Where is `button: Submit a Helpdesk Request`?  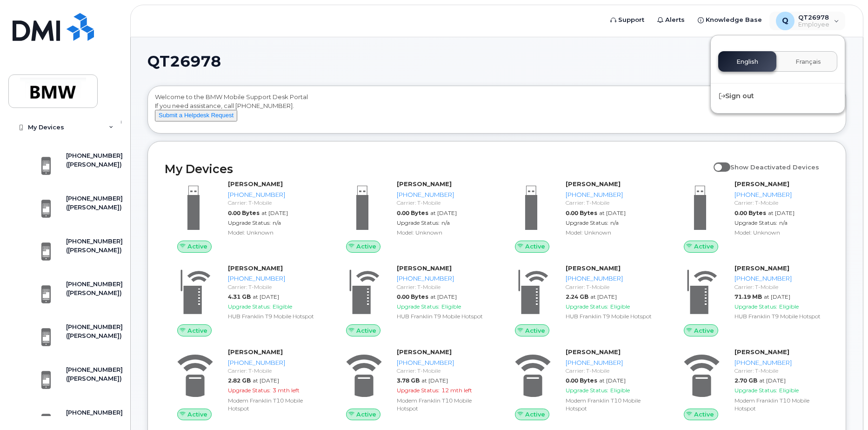
button: Submit a Helpdesk Request is located at coordinates (196, 116).